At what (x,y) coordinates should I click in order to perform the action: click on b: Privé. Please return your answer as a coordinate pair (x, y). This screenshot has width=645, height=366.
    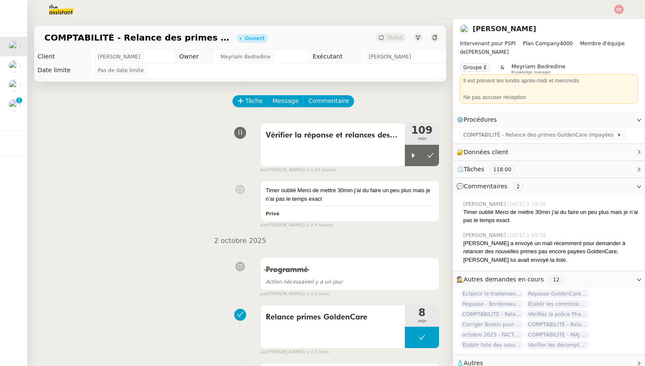
    Looking at the image, I should click on (273, 213).